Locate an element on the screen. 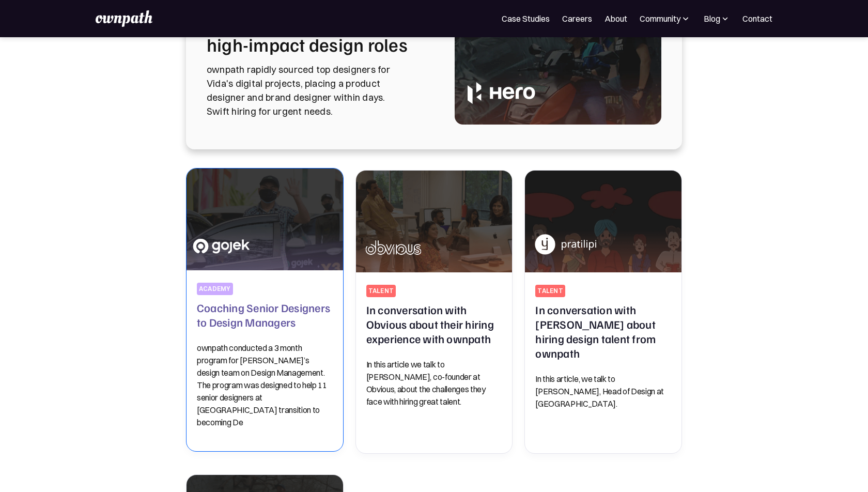 This screenshot has height=492, width=868. a: Contact is located at coordinates (758, 19).